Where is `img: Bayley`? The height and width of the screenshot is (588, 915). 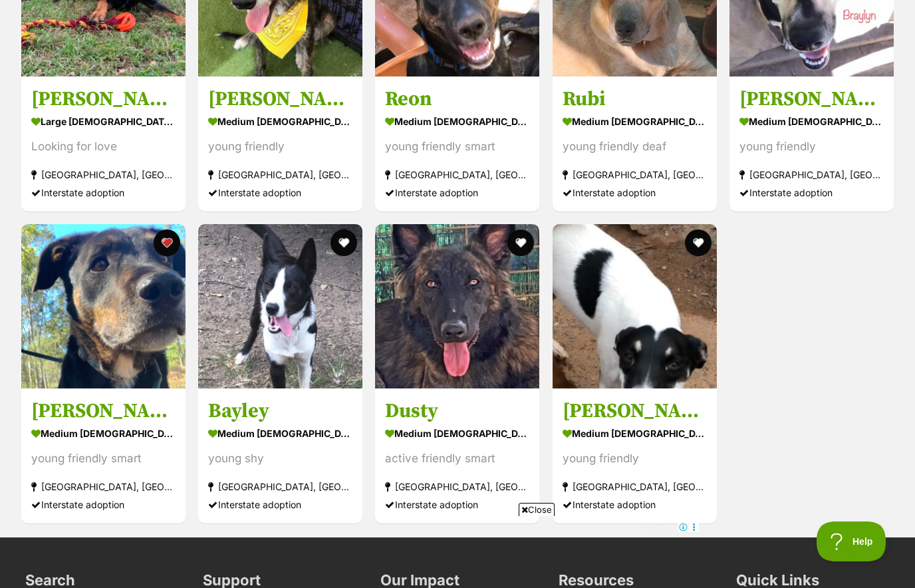
img: Bayley is located at coordinates (280, 306).